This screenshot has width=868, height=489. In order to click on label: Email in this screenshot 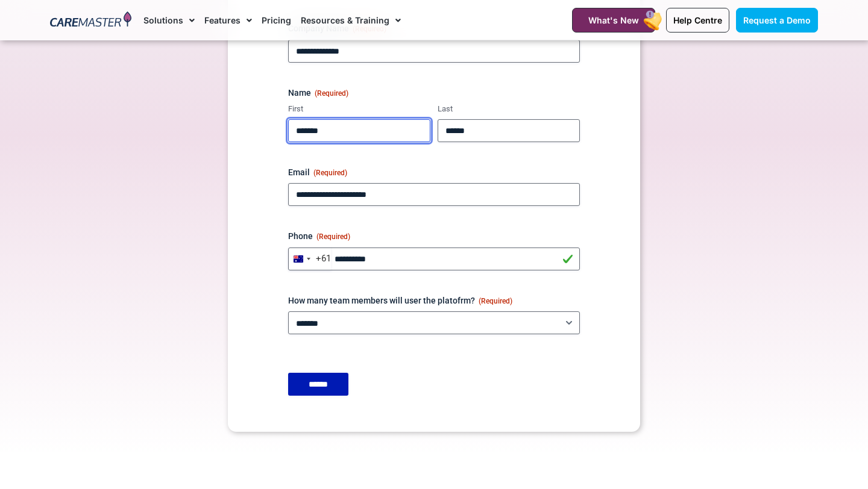, I will do `click(434, 173)`.